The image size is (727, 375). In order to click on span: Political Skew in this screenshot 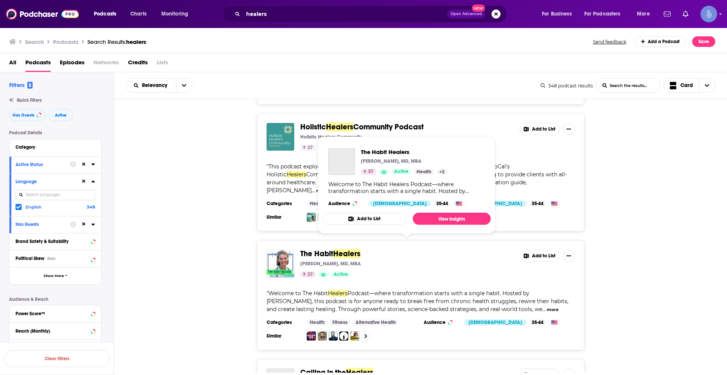, I will do `click(30, 258)`.